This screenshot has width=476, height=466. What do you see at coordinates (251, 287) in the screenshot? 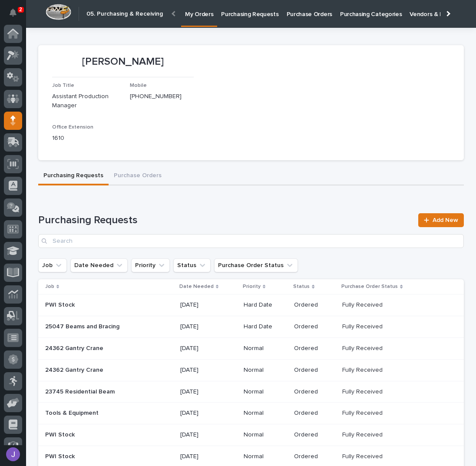
I see `p: Priority` at bounding box center [251, 287].